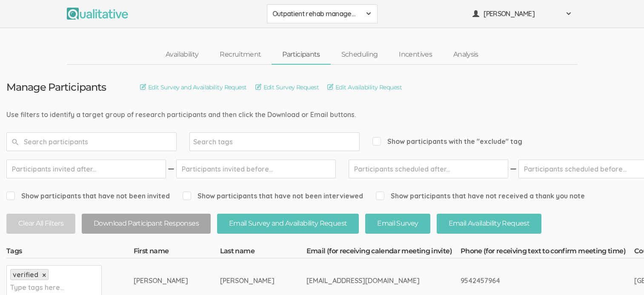 Image resolution: width=644 pixels, height=295 pixels. Describe the element at coordinates (70, 253) in the screenshot. I see `th: Tags` at that location.